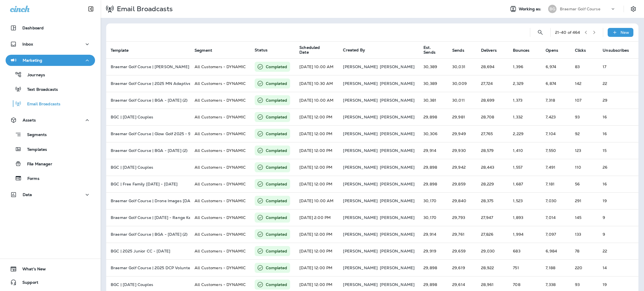 The width and height of the screenshot is (644, 291). What do you see at coordinates (123, 50) in the screenshot?
I see `span: Template` at bounding box center [123, 50].